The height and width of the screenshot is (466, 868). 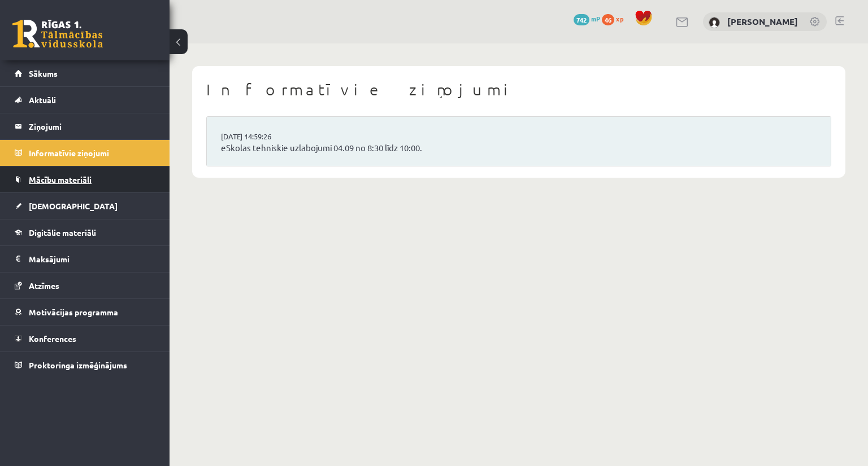 I want to click on a: Digitālie materiāli, so click(x=85, y=233).